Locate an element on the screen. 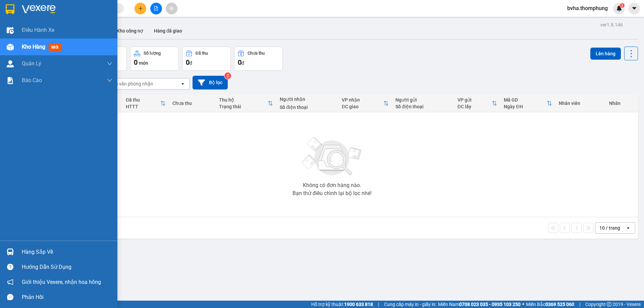  sup: 2 is located at coordinates (228, 76).